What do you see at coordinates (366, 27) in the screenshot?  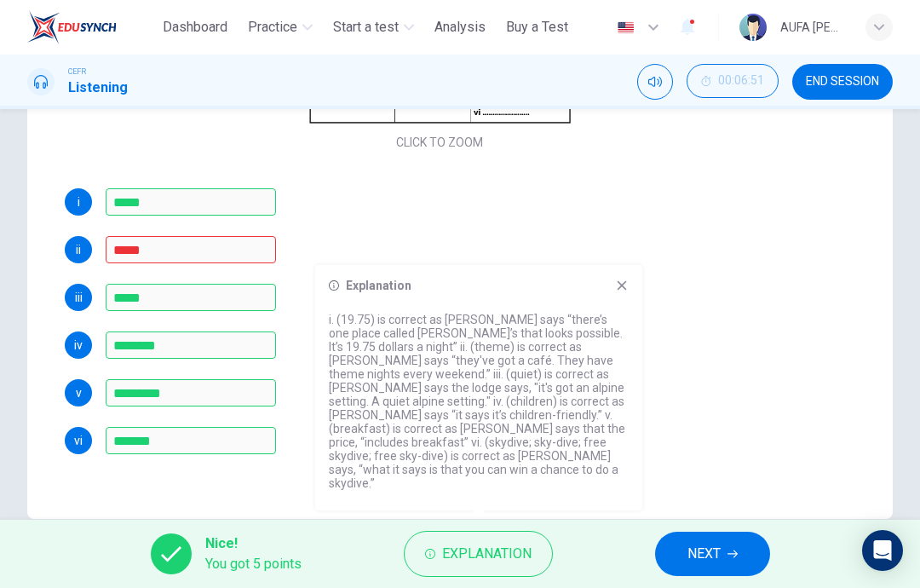 I see `span: Start a test` at bounding box center [366, 27].